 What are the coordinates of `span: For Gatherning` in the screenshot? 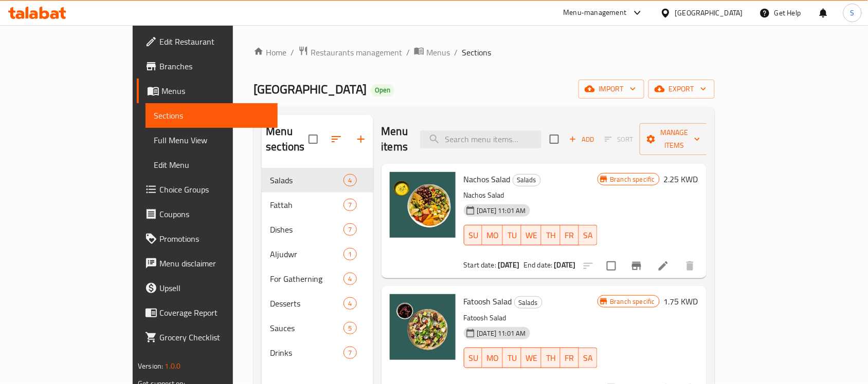 It's located at (307, 279).